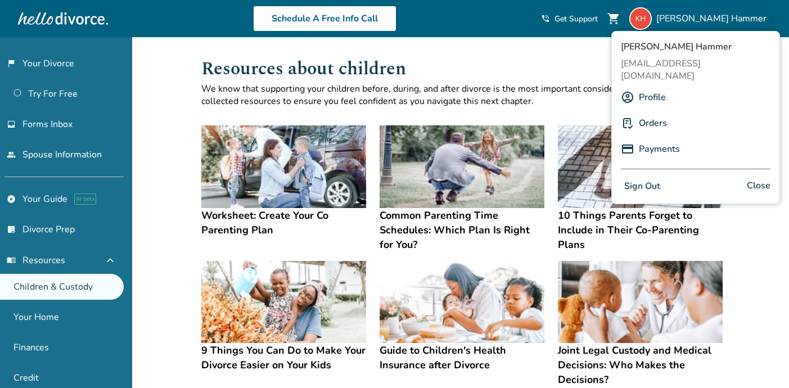 The width and height of the screenshot is (789, 388). Describe the element at coordinates (36, 260) in the screenshot. I see `span: Resources` at that location.